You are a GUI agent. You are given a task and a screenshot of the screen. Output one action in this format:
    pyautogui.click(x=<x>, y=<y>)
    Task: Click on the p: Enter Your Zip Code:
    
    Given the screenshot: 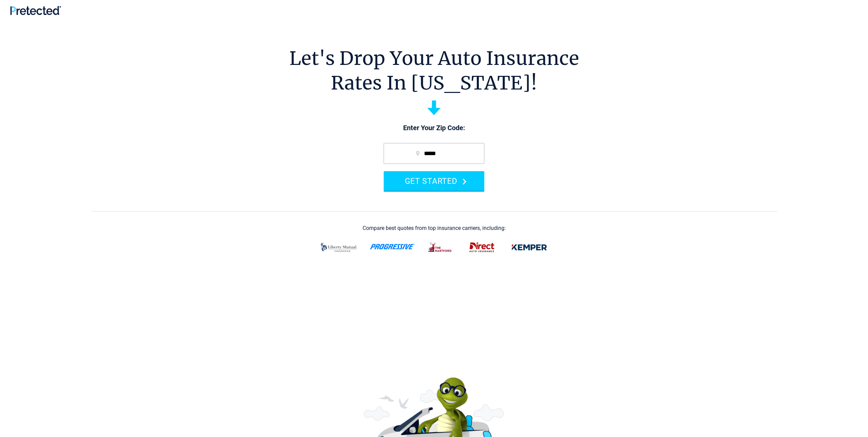 What is the action you would take?
    pyautogui.click(x=434, y=128)
    